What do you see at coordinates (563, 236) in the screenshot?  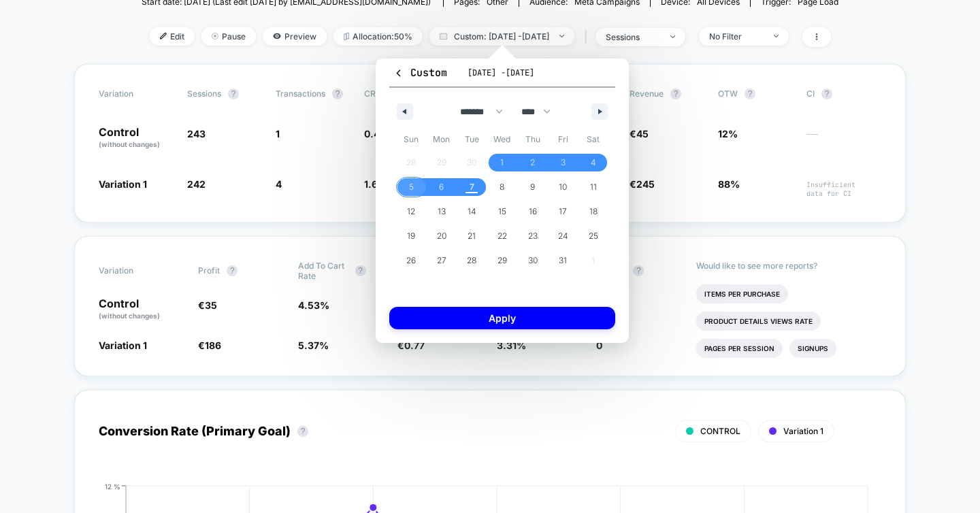 I see `button: 24` at bounding box center [563, 236].